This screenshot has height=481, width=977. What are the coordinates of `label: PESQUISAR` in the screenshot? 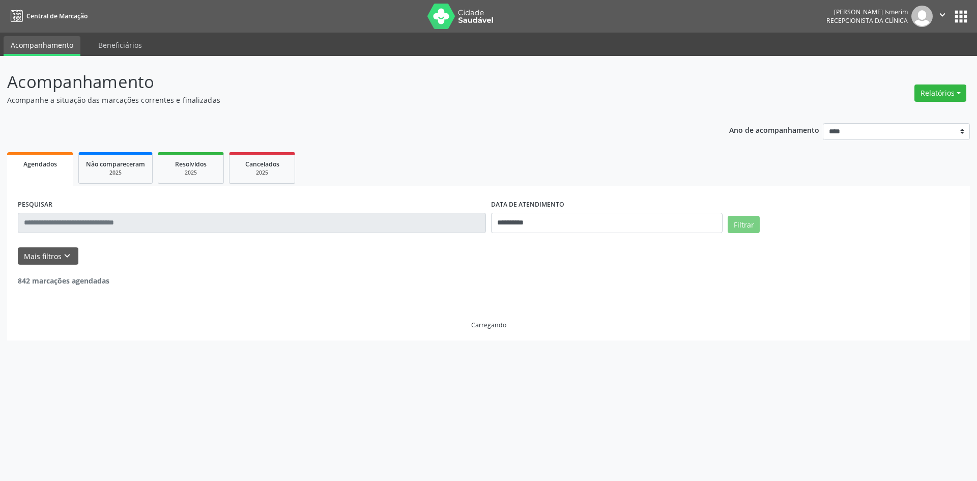 It's located at (35, 204).